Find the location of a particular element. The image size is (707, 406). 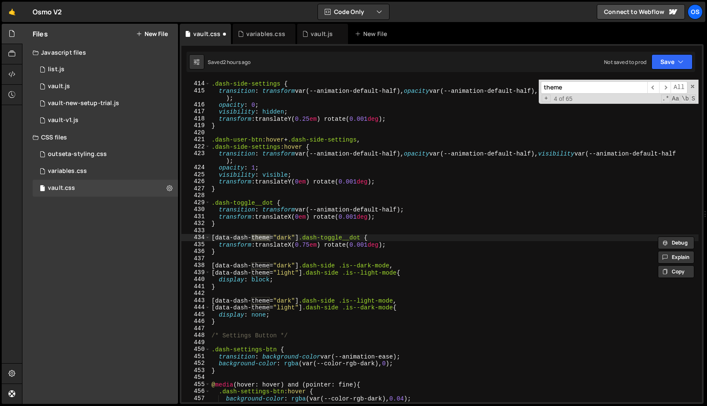

input: Search for is located at coordinates (594, 87).